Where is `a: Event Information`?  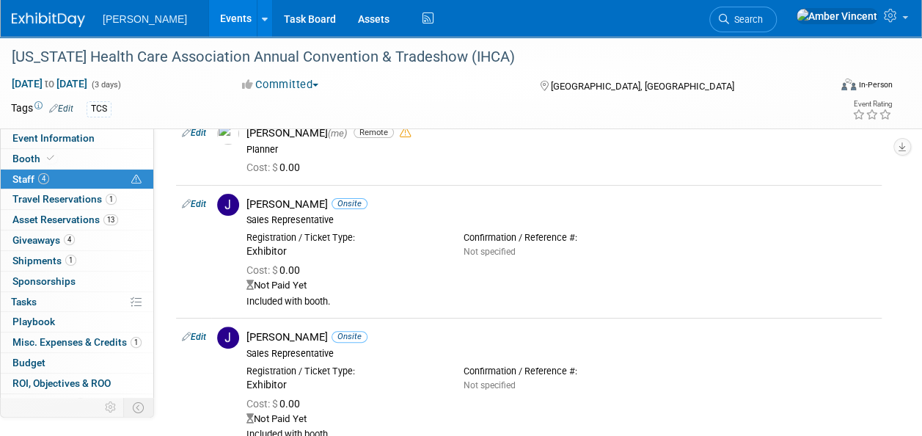 a: Event Information is located at coordinates (77, 138).